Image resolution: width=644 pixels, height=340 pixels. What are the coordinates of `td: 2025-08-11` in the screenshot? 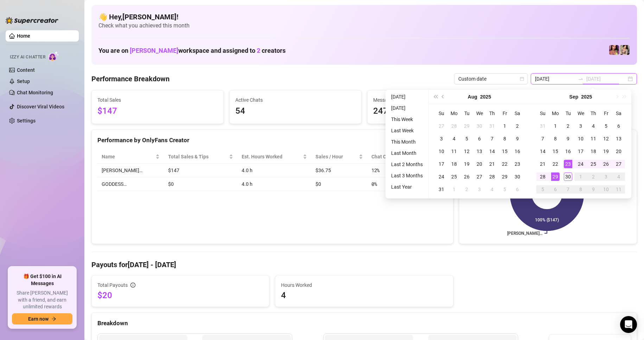 It's located at (454, 151).